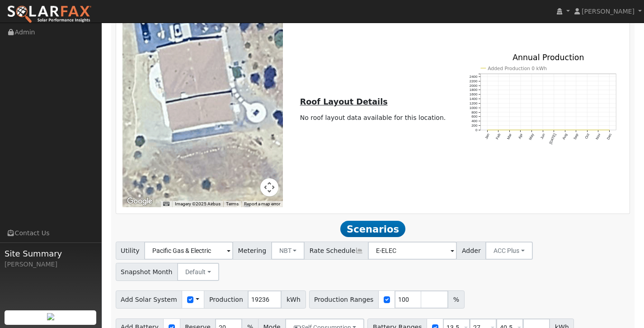 The image size is (644, 328). What do you see at coordinates (471, 250) in the screenshot?
I see `span: Adder` at bounding box center [471, 250].